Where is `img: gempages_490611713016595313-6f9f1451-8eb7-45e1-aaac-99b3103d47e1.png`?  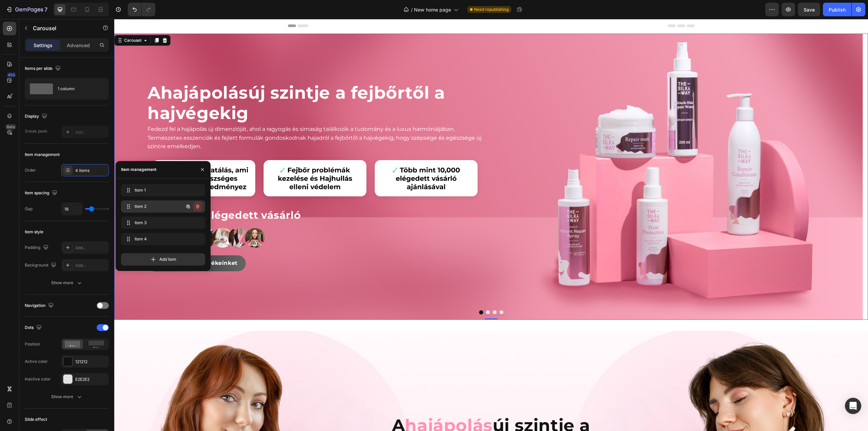
img: gempages_490611713016595313-6f9f1451-8eb7-45e1-aaac-99b3103d47e1.png is located at coordinates (561, 158).